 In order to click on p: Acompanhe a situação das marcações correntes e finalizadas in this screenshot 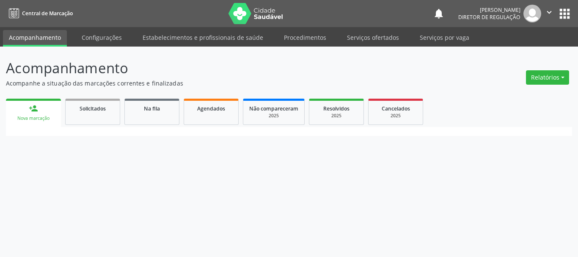, I will do `click(204, 83)`.